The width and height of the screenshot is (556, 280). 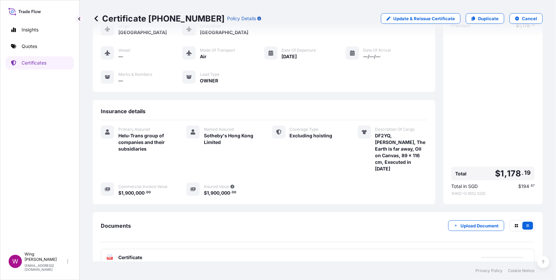 What do you see at coordinates (143, 187) in the screenshot?
I see `span: Commercial Invoice Value` at bounding box center [143, 187].